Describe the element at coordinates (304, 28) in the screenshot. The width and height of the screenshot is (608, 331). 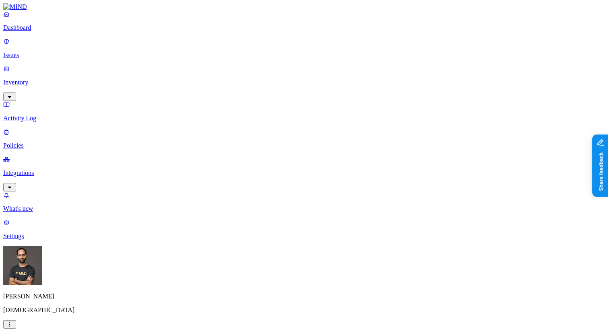
I see `p: Dashboard` at that location.